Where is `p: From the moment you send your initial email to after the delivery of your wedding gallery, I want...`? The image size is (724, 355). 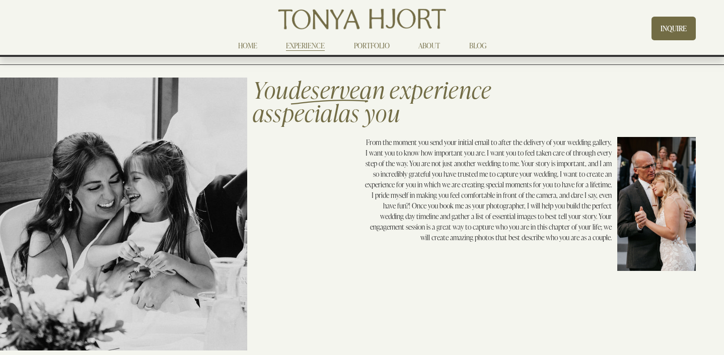
p: From the moment you send your initial email to after the delivery of your wedding gallery, I want... is located at coordinates (488, 190).